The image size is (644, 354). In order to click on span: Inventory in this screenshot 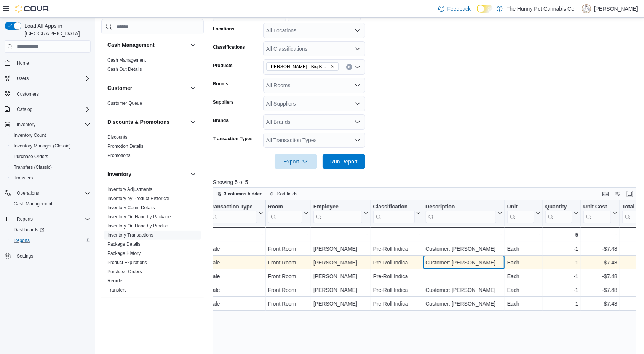, I will do `click(52, 125)`.